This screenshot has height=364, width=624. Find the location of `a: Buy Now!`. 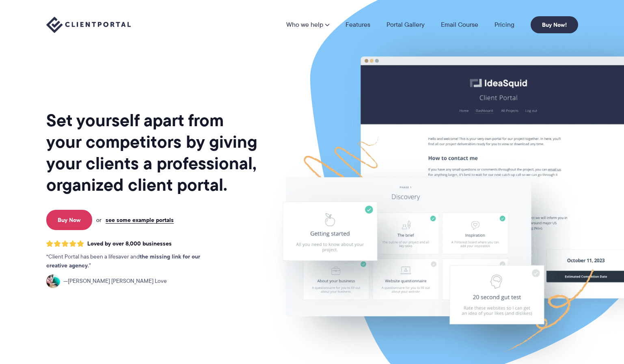

a: Buy Now! is located at coordinates (554, 25).